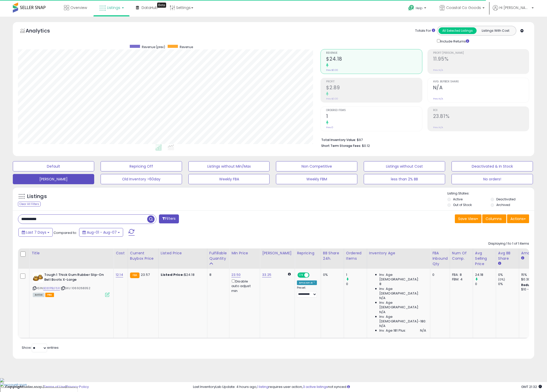 The image size is (547, 392). I want to click on small: (0%), so click(502, 279).